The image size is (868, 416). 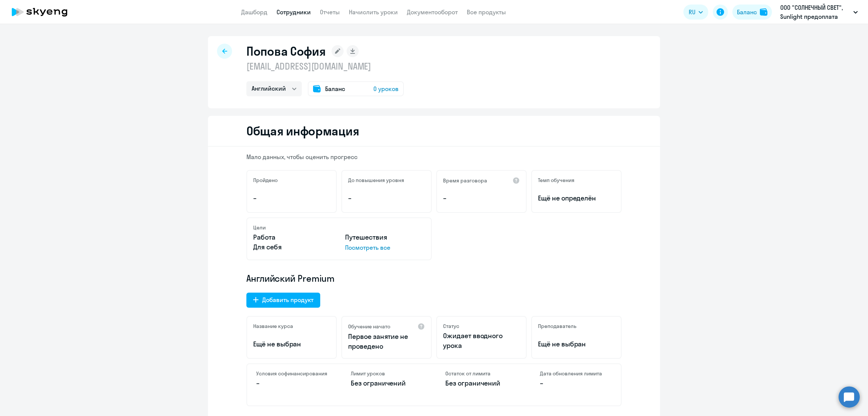 I want to click on h4: Условия софинансирования, so click(x=292, y=374).